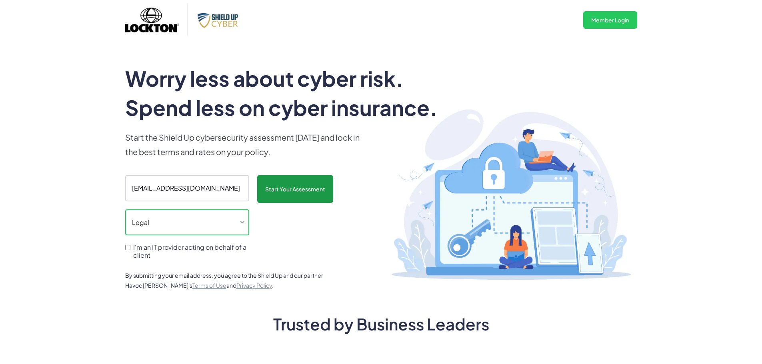  Describe the element at coordinates (220, 20) in the screenshot. I see `img: Shield Up Cyber Logo` at that location.